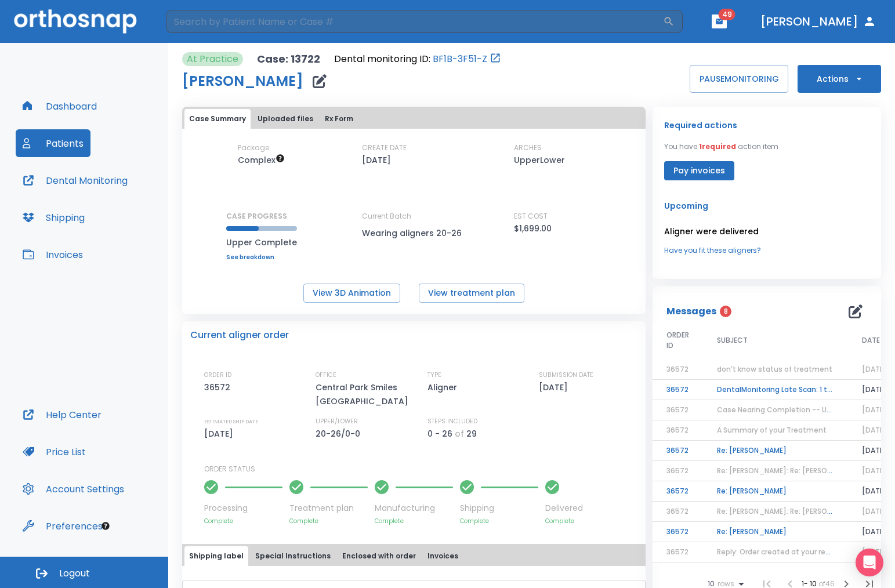 The image size is (895, 588). Describe the element at coordinates (60, 106) in the screenshot. I see `button: Dashboard` at that location.